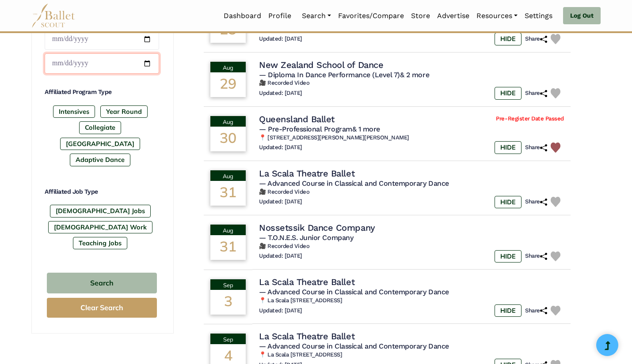 This screenshot has width=632, height=364. What do you see at coordinates (371, 16) in the screenshot?
I see `a: Favorites/Compare` at bounding box center [371, 16].